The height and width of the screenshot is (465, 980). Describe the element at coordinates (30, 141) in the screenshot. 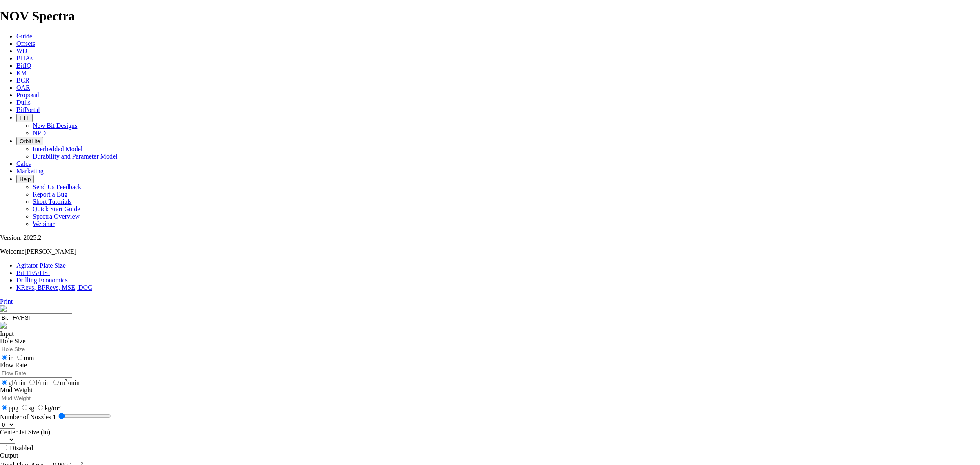

I see `span: OrbitLite` at that location.